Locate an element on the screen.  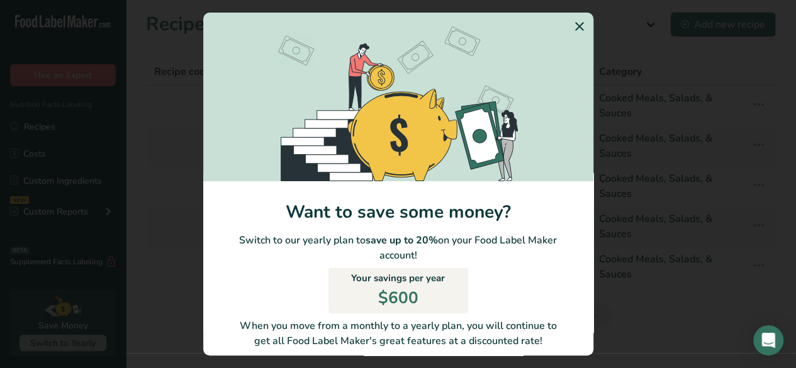
p: Switch to our yearly plan to on your Food Label Maker account! is located at coordinates (398, 248).